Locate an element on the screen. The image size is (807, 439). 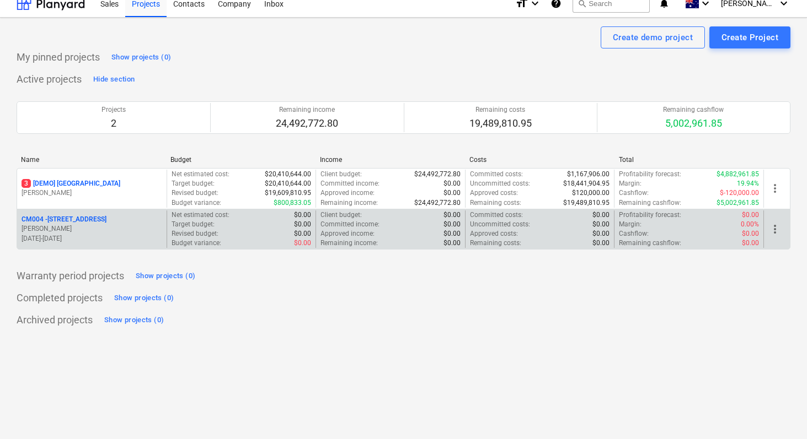
div: Name is located at coordinates (91, 160).